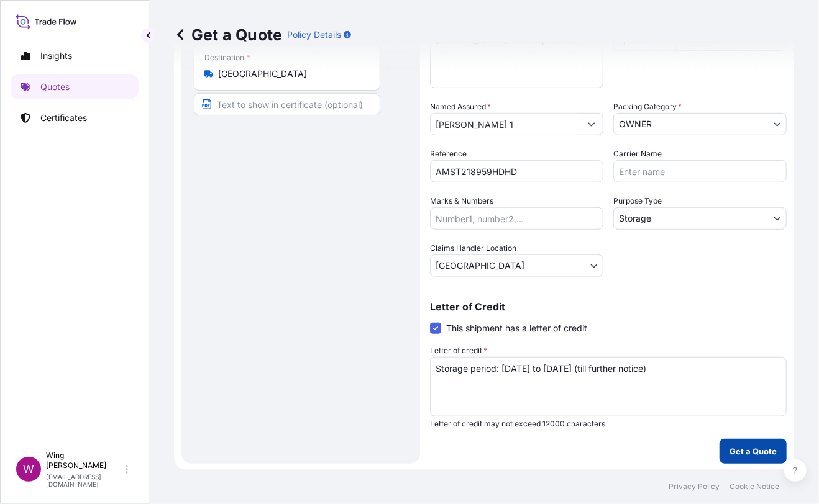 The image size is (819, 504). What do you see at coordinates (591, 124) in the screenshot?
I see `button: Show suggestions` at bounding box center [591, 124].